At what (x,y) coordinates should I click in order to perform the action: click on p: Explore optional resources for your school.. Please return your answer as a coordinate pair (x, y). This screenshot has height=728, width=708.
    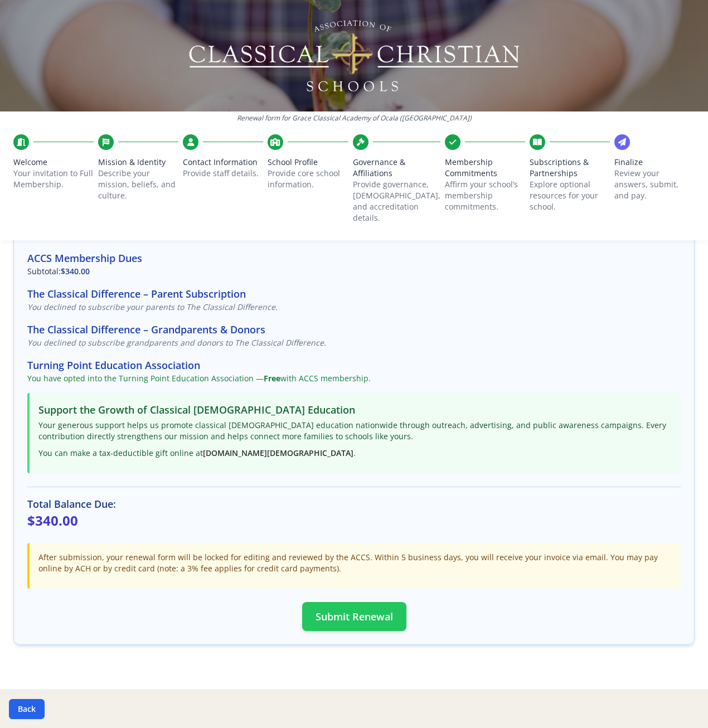
    Looking at the image, I should click on (570, 196).